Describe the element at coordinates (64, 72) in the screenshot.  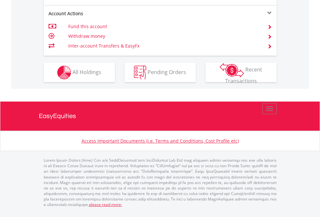
I see `img: holdings-wht.png` at that location.